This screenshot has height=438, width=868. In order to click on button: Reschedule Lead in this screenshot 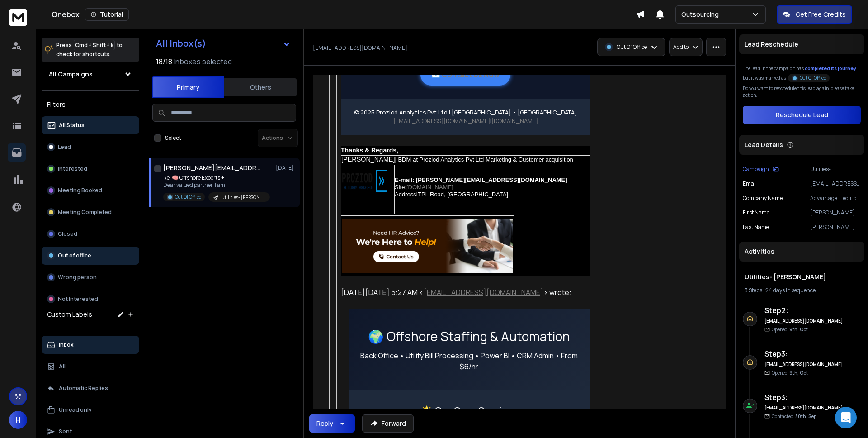, I will do `click(802, 115)`.